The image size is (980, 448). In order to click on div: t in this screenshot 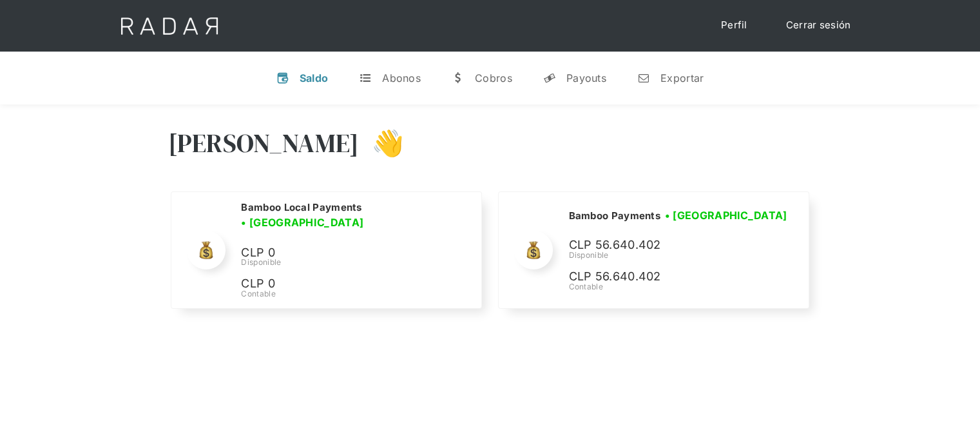, I will do `click(366, 78)`.